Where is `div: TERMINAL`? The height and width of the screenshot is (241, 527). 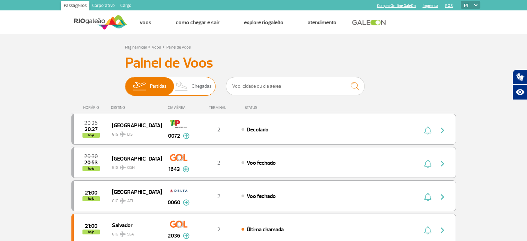 div: TERMINAL is located at coordinates (219, 107).